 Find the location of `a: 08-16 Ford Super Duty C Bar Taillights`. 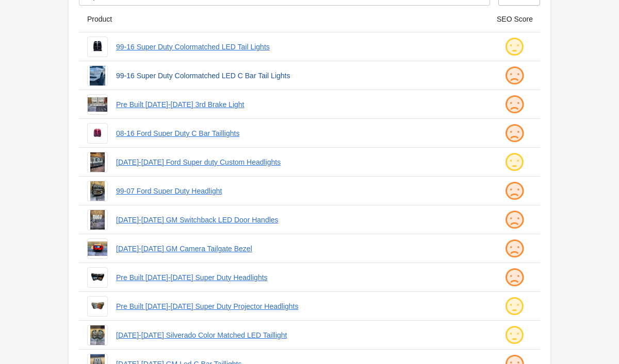

a: 08-16 Ford Super Duty C Bar Taillights is located at coordinates (298, 133).